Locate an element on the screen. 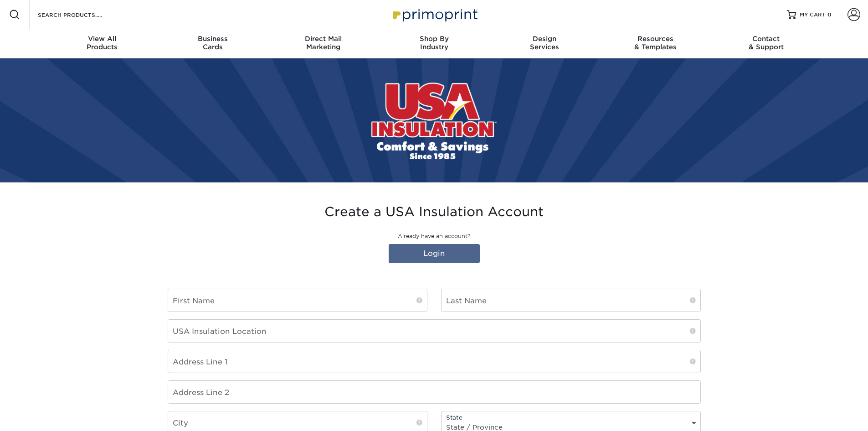 The width and height of the screenshot is (868, 431). a: Resources& Templates is located at coordinates (655, 43).